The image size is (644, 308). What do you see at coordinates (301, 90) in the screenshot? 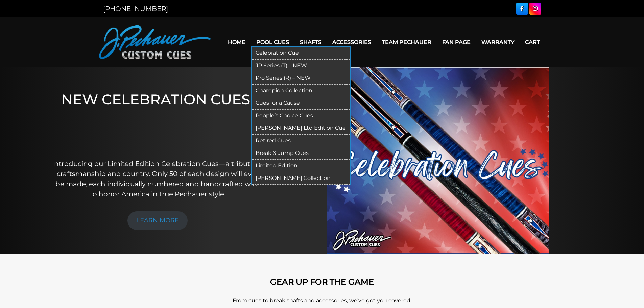
I see `a: Champion Collection` at bounding box center [301, 90].